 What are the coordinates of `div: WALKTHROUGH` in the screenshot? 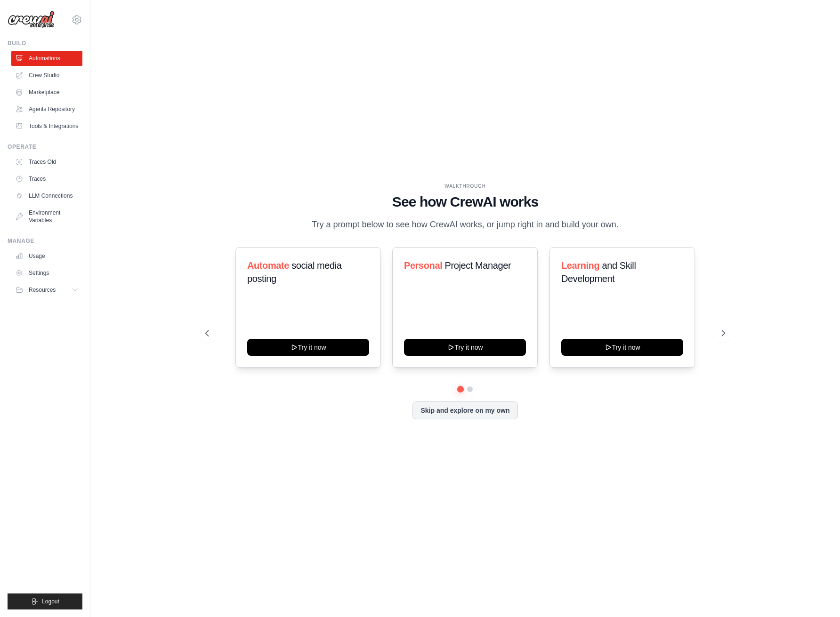 It's located at (465, 185).